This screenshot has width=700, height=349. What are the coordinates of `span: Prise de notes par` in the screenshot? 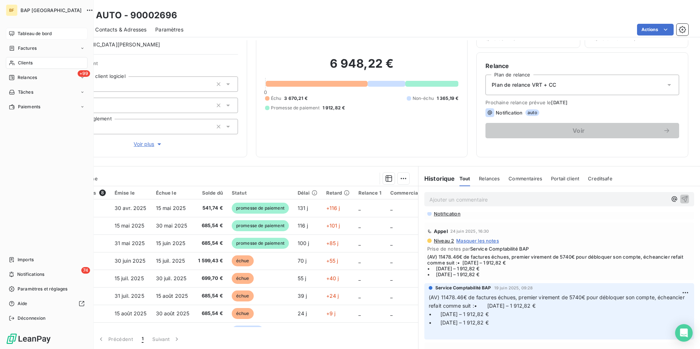 It's located at (559, 249).